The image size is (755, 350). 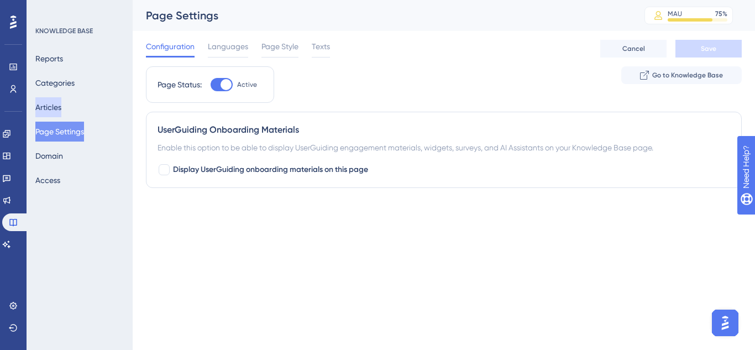 What do you see at coordinates (270, 170) in the screenshot?
I see `span: Display UserGuiding onboarding materials on this page` at bounding box center [270, 170].